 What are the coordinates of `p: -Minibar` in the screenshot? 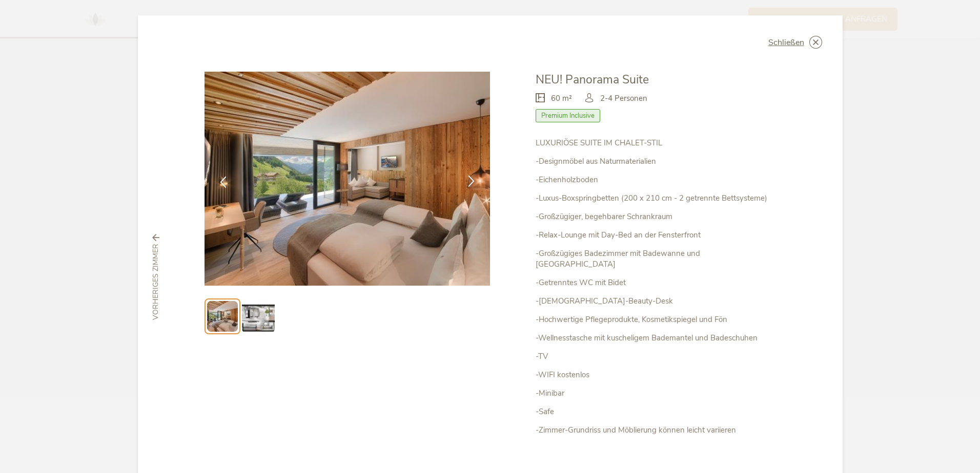 It's located at (655, 393).